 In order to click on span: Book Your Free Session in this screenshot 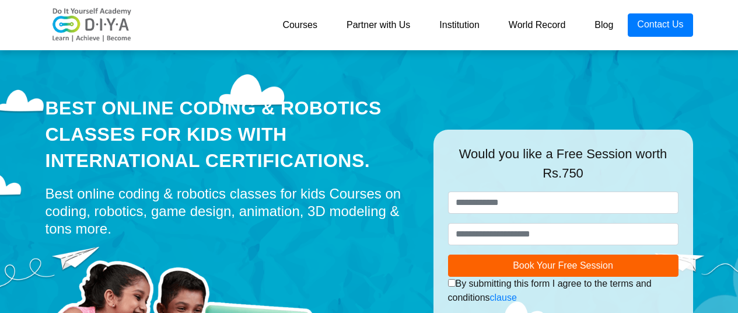, I will do `click(563, 265)`.